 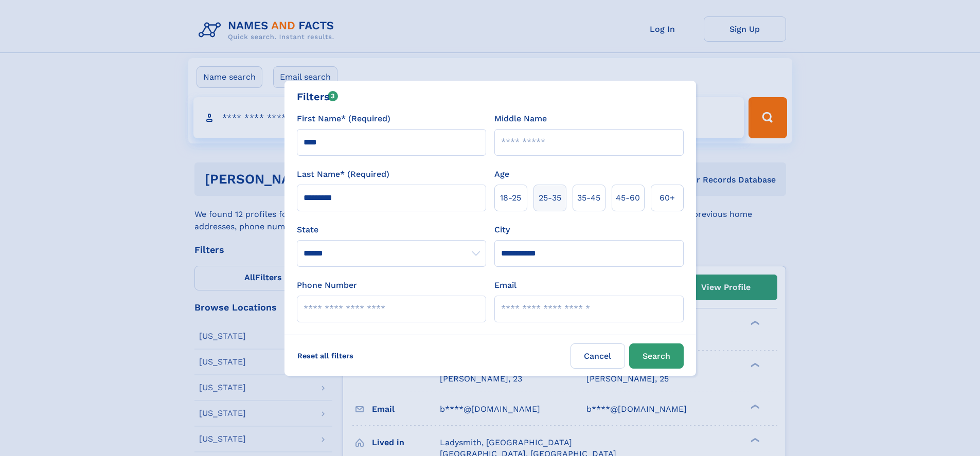 What do you see at coordinates (343, 174) in the screenshot?
I see `label: Last Name* (Required)` at bounding box center [343, 174].